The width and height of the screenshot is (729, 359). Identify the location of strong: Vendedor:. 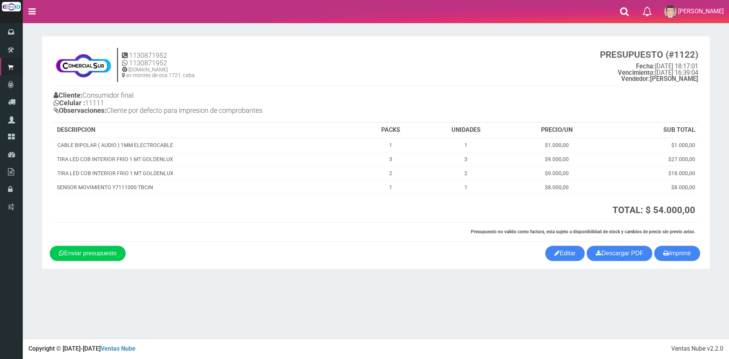
(635, 79).